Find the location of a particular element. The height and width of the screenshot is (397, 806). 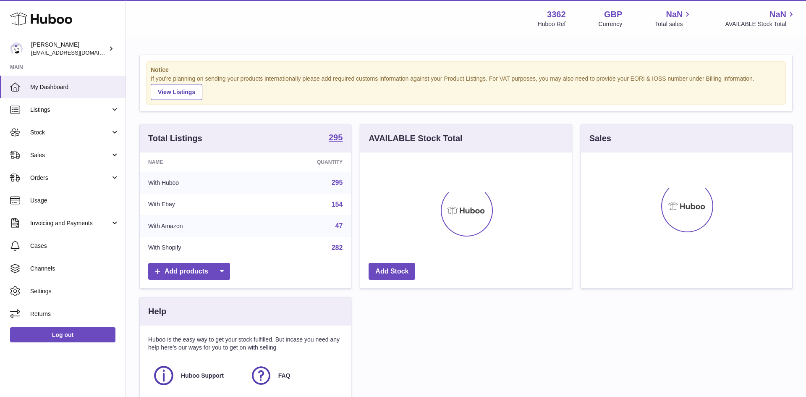

td: With Huboo is located at coordinates (197, 183).